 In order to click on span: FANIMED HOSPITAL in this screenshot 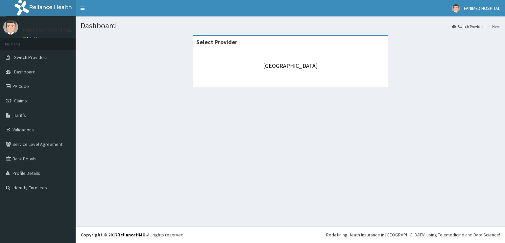, I will do `click(482, 8)`.